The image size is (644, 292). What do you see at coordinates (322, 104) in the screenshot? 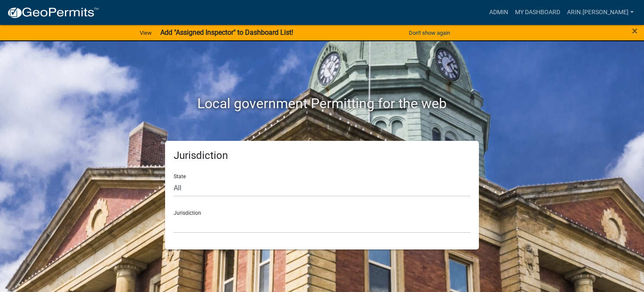
I see `h2: Local government Permitting for the web` at bounding box center [322, 104].